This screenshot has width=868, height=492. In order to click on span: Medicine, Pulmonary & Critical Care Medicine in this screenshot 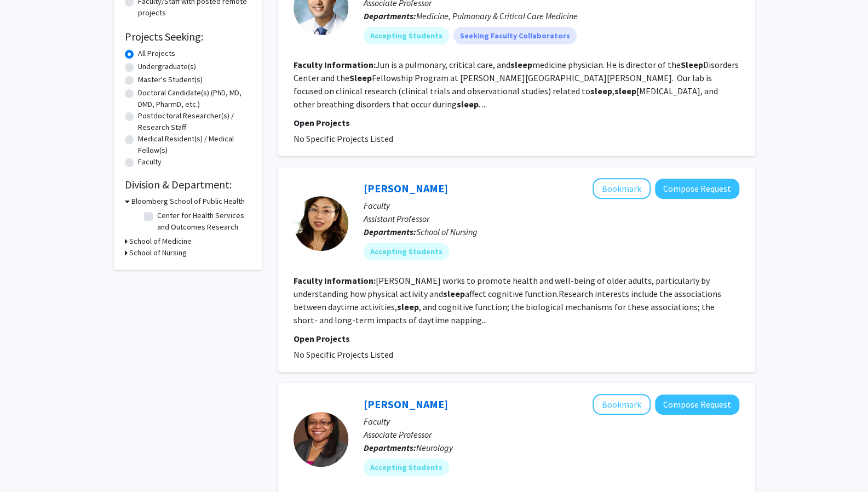, I will do `click(496, 16)`.